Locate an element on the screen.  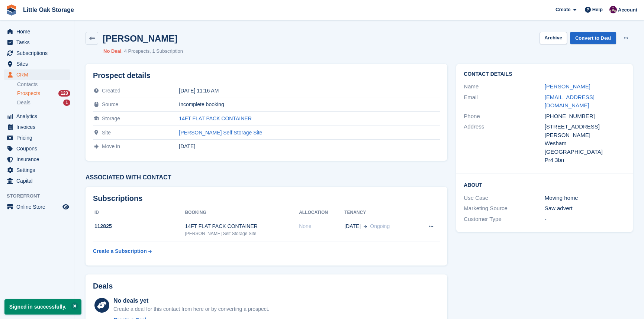
span: Created is located at coordinates (111, 91).